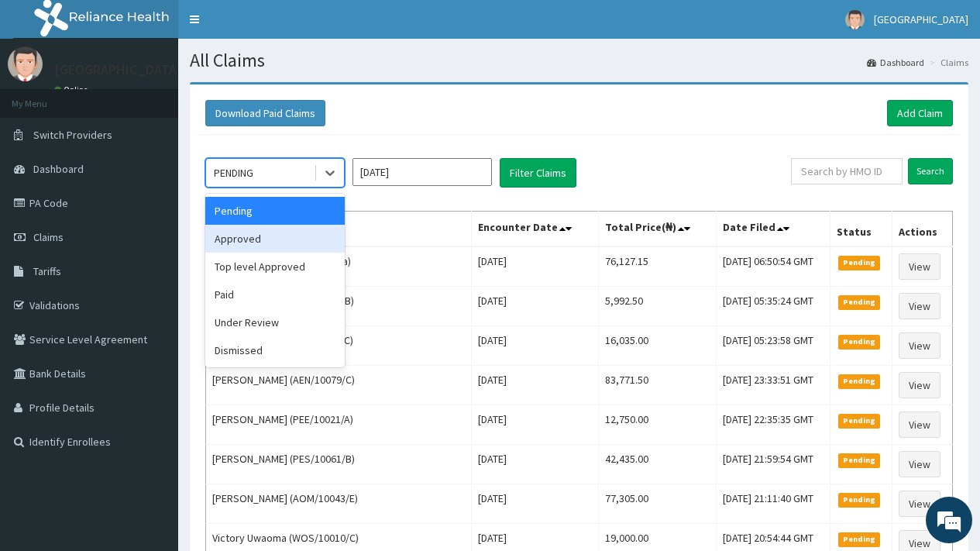 The image size is (980, 551). Describe the element at coordinates (931, 171) in the screenshot. I see `input: Search` at that location.